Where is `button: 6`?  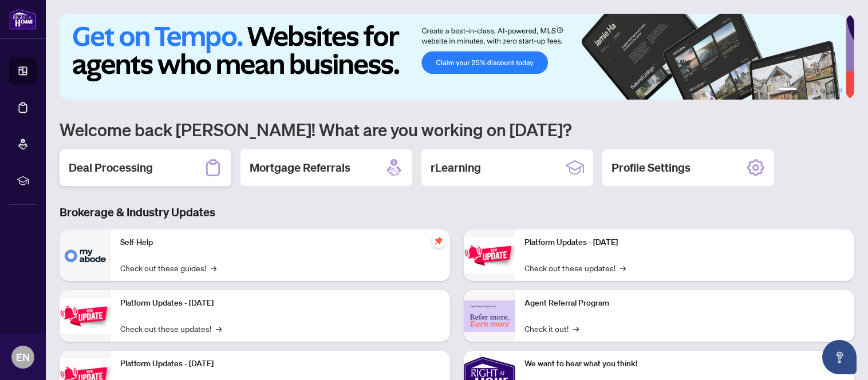
button: 6 is located at coordinates (841, 90).